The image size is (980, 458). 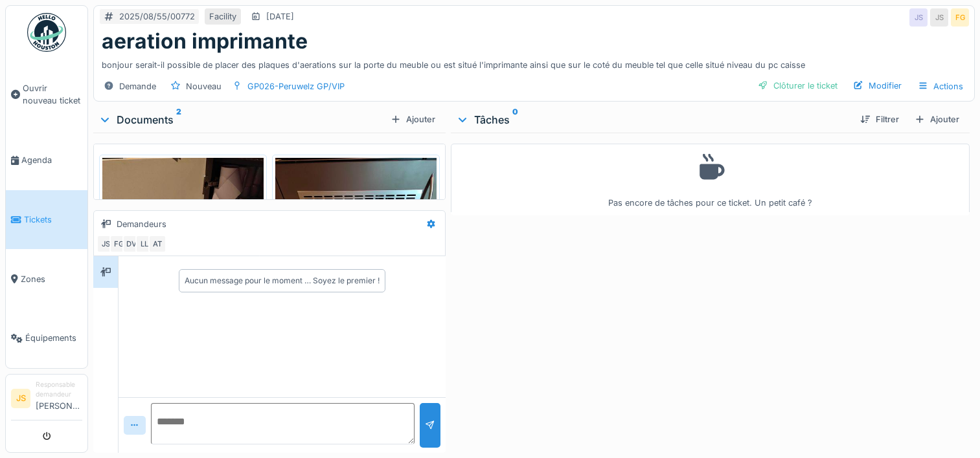 What do you see at coordinates (47, 94) in the screenshot?
I see `a: Ouvrir nouveau ticket` at bounding box center [47, 94].